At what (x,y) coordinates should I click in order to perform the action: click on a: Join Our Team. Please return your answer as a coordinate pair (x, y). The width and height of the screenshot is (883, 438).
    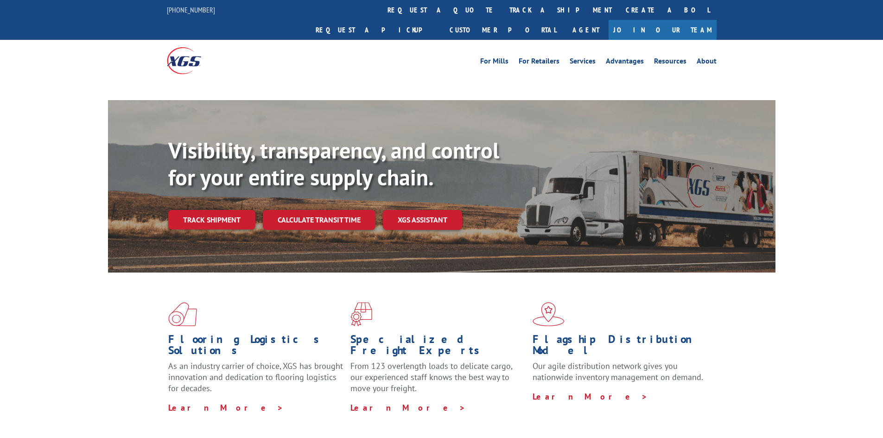
    Looking at the image, I should click on (662, 30).